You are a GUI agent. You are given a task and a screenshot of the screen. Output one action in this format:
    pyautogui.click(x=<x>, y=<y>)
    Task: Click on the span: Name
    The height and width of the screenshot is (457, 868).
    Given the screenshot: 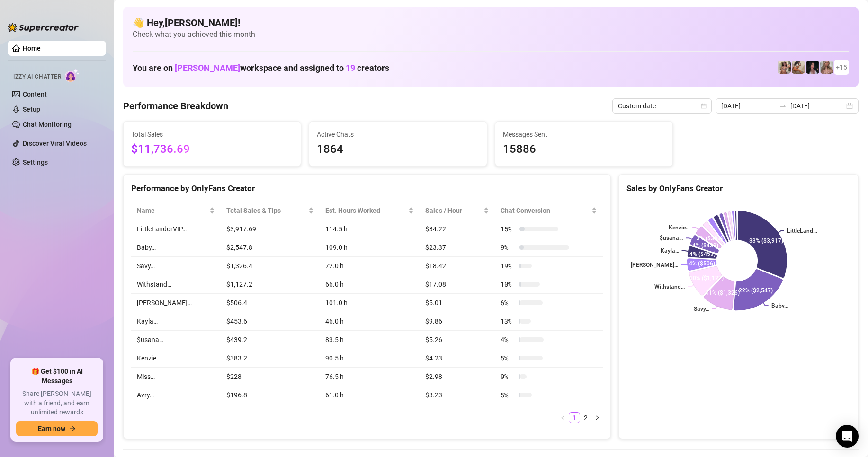 What is the action you would take?
    pyautogui.click(x=171, y=211)
    